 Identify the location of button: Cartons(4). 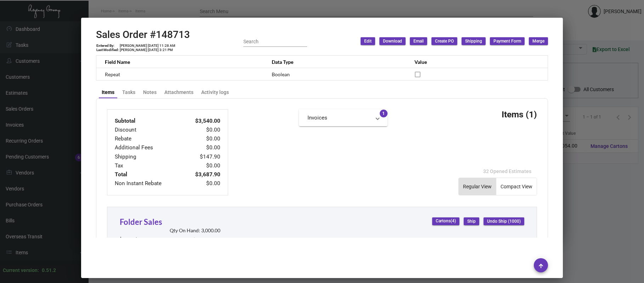
(446, 221).